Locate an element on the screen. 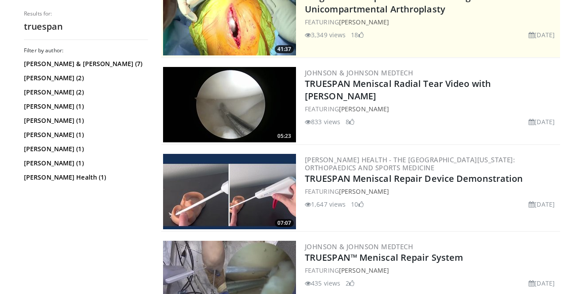 This screenshot has width=584, height=294. li: 1,647 views is located at coordinates (325, 204).